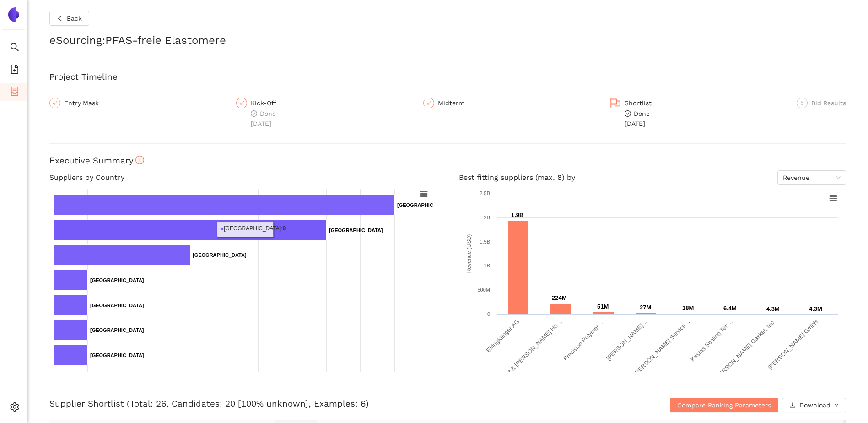  What do you see at coordinates (448, 41) in the screenshot?
I see `h2: eSourcing : PFAS-freie Elastomere` at bounding box center [448, 41].